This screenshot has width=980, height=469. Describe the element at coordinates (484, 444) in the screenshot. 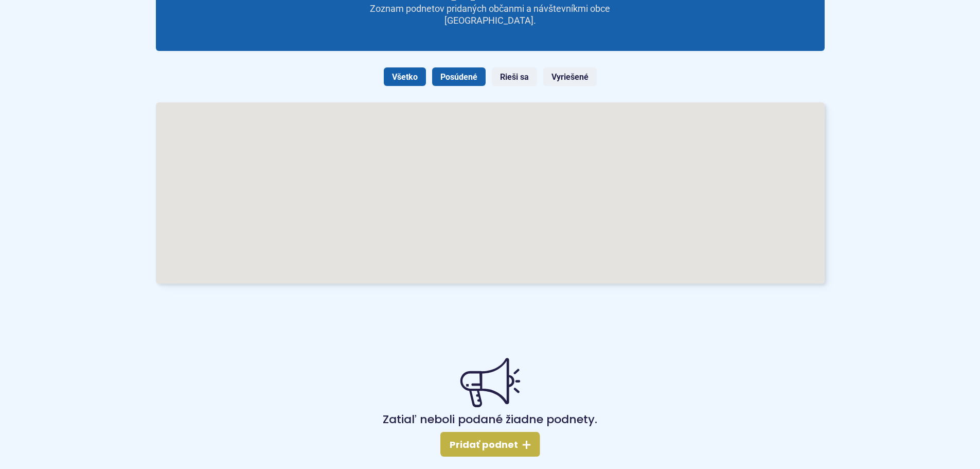

I see `span: Pridať podnet` at that location.